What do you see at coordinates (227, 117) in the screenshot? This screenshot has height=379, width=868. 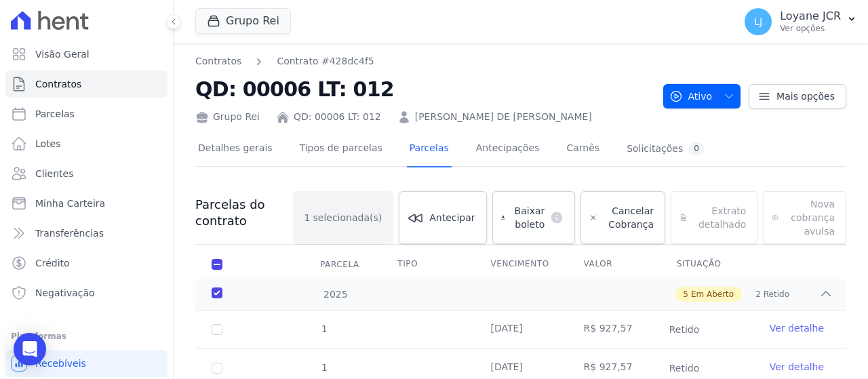 I see `div: Grupo Rei` at bounding box center [227, 117].